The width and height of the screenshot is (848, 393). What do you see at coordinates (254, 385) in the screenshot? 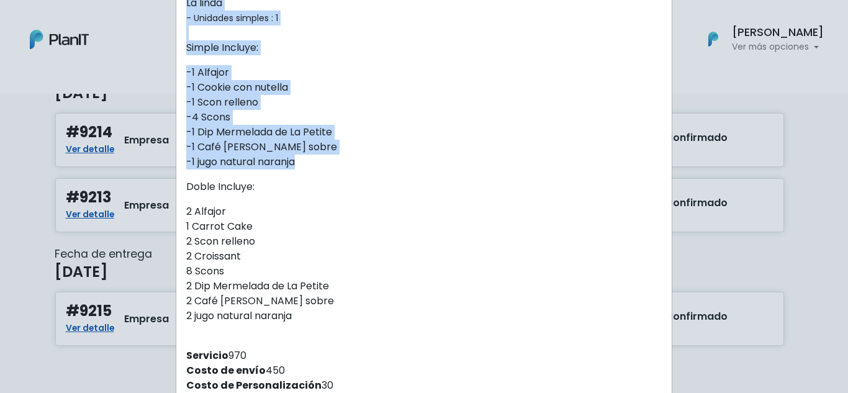
I see `strong: Costo de Personalización` at bounding box center [254, 385].